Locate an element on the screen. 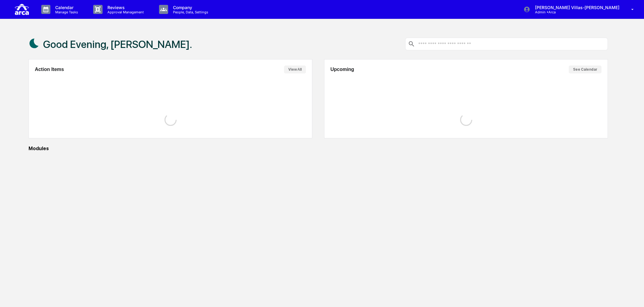 This screenshot has height=307, width=644. p: Calendar is located at coordinates (65, 7).